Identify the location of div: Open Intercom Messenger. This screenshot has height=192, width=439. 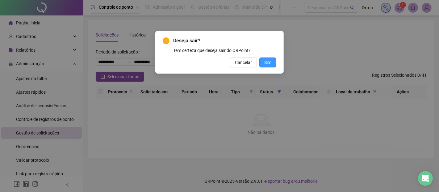
(425, 178).